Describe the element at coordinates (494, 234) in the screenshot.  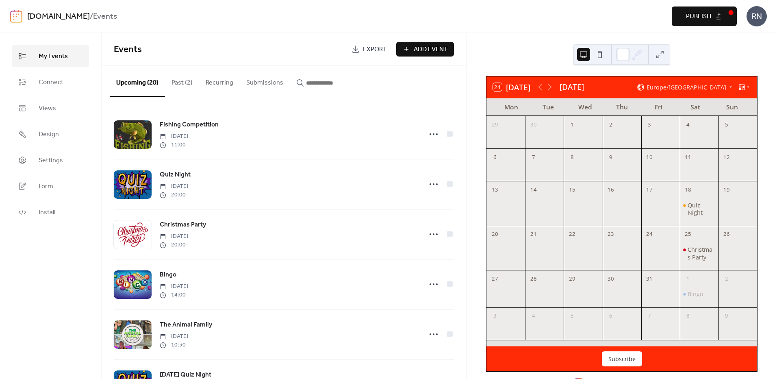
I see `div: 20` at that location.